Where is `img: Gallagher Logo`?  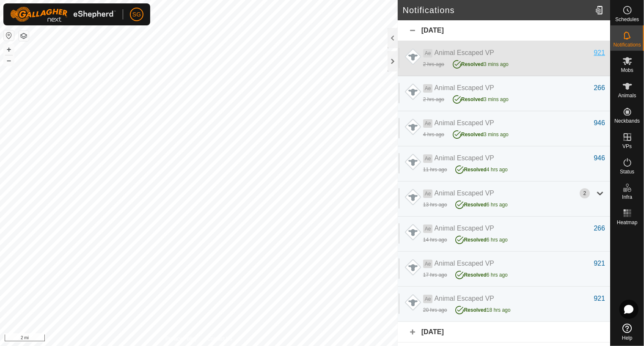
img: Gallagher Logo is located at coordinates (63, 14).